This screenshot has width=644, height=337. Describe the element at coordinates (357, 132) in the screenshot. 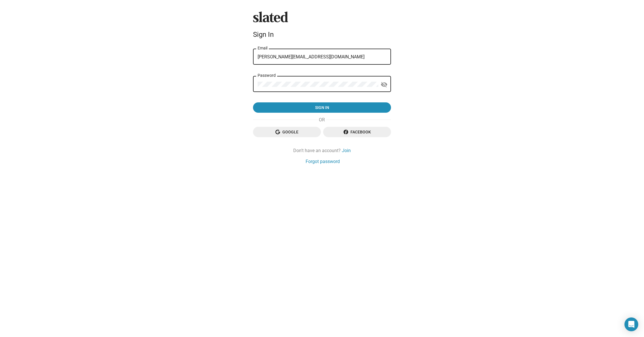

I see `span: Facebook` at that location.